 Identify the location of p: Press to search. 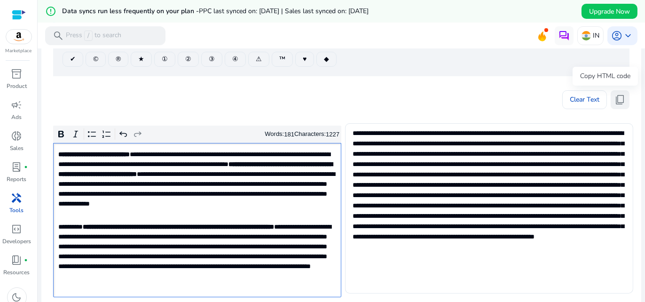
(94, 36).